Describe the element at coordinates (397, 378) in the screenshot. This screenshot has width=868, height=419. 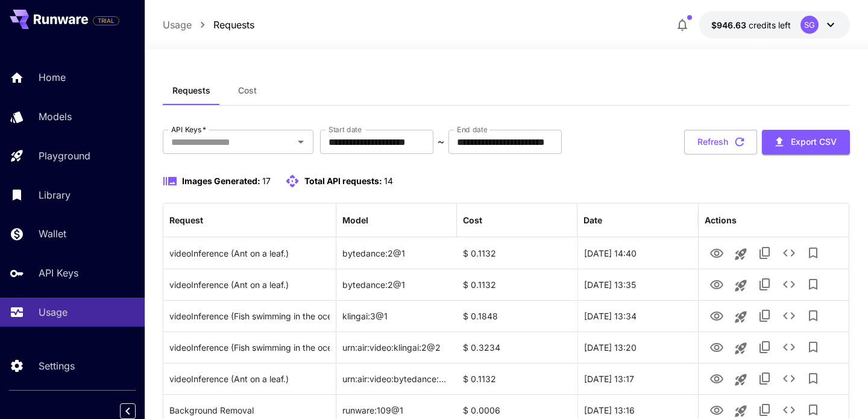
I see `div: urn:air:video:bytedance:2@1` at that location.